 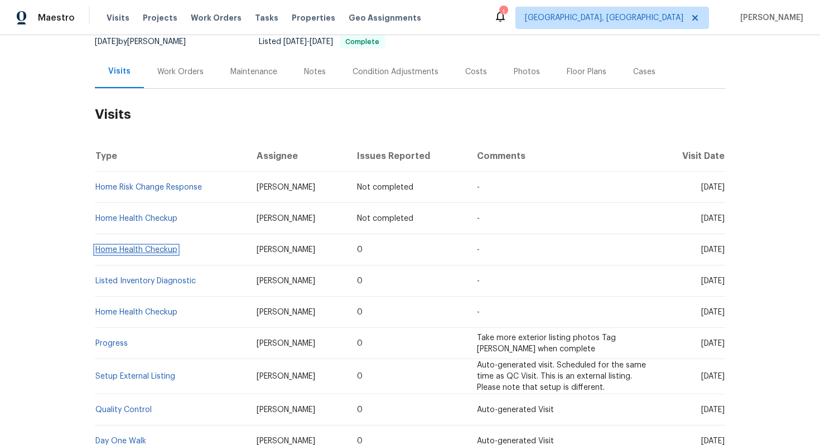 What do you see at coordinates (314, 18) in the screenshot?
I see `span: Properties` at bounding box center [314, 18].